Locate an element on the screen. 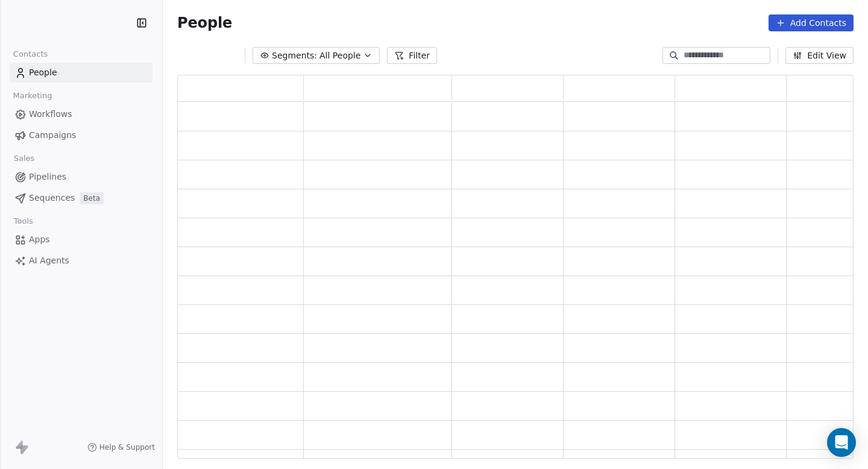 This screenshot has width=868, height=469. div: Open Intercom Messenger is located at coordinates (841, 443).